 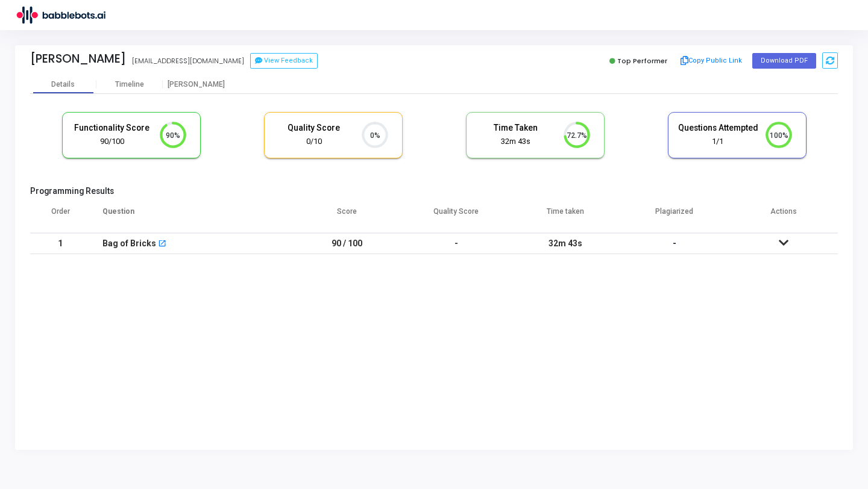 What do you see at coordinates (565, 243) in the screenshot?
I see `td: 32m 43s` at bounding box center [565, 243].